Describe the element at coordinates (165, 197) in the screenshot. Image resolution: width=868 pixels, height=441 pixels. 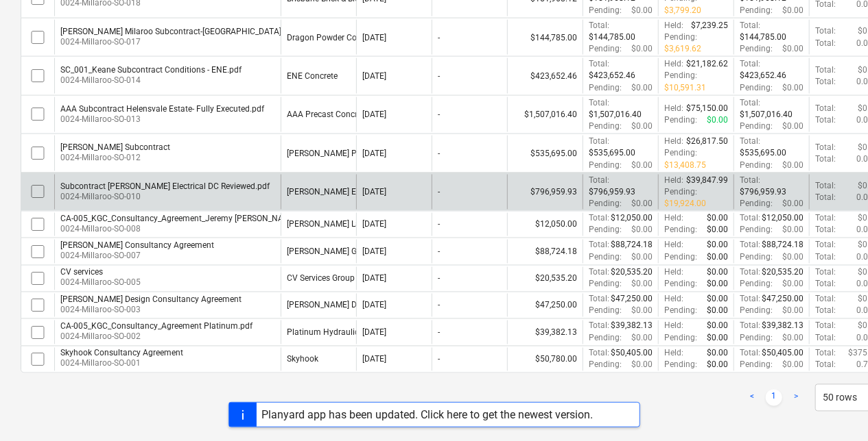
I see `p: 0024-Millaroo-SO-010` at that location.